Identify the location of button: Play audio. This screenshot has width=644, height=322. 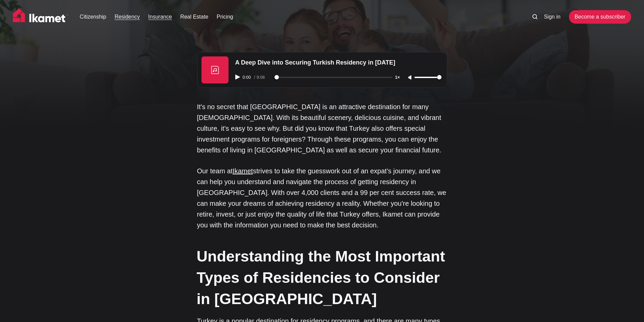
(238, 77).